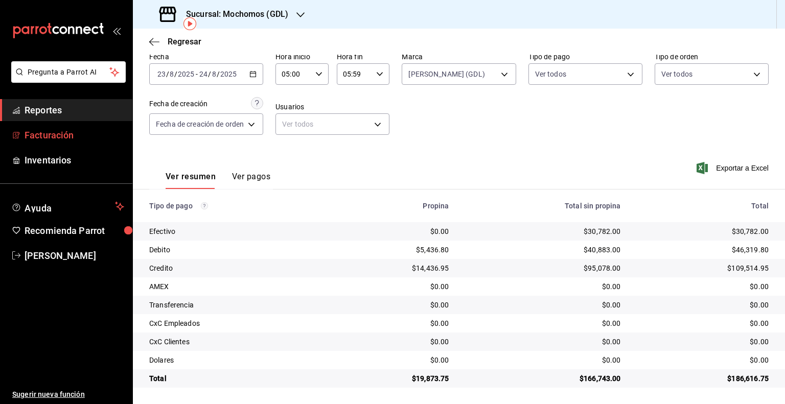  I want to click on a: Pregunta a Parrot AI, so click(66, 79).